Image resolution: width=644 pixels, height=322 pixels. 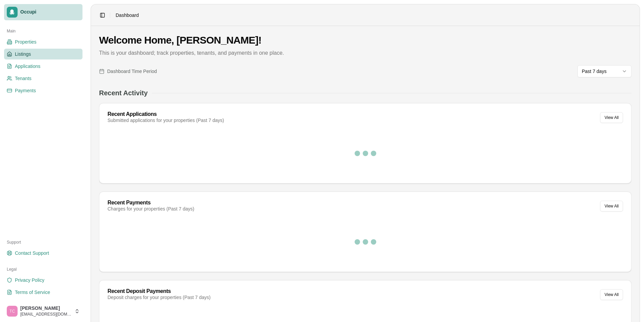 What do you see at coordinates (12, 311) in the screenshot?
I see `img: Trudy Childers` at bounding box center [12, 311].